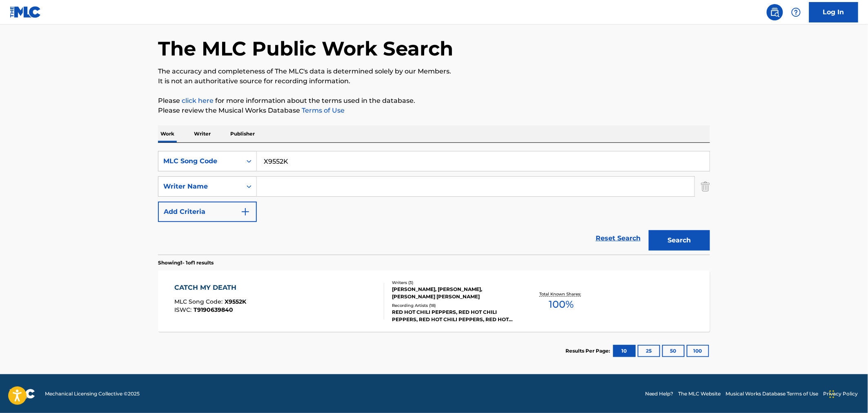  Describe the element at coordinates (214, 310) in the screenshot. I see `span: T9190639840` at that location.